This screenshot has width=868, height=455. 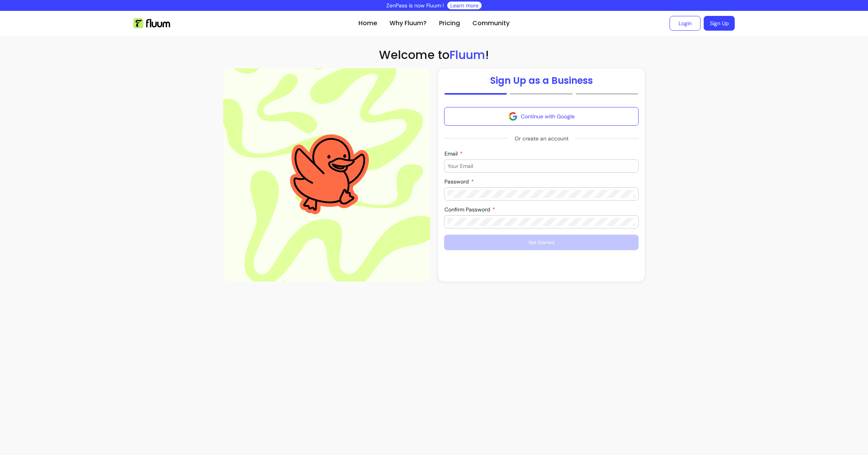 What do you see at coordinates (541, 116) in the screenshot?
I see `button: Continue with Google` at bounding box center [541, 116].